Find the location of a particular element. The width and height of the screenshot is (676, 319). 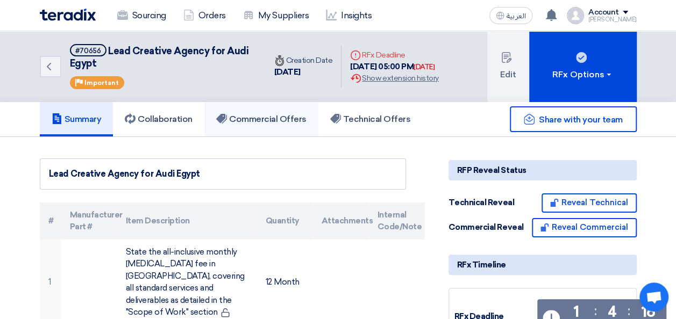

a: Insights is located at coordinates (348, 16).